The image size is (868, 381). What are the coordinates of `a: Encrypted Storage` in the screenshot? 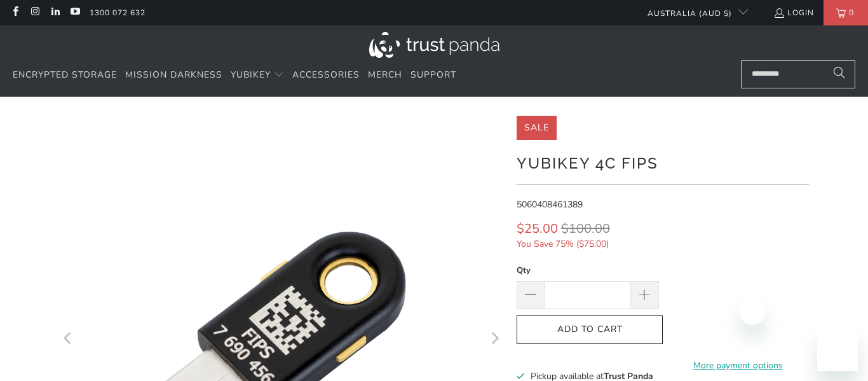 It's located at (65, 75).